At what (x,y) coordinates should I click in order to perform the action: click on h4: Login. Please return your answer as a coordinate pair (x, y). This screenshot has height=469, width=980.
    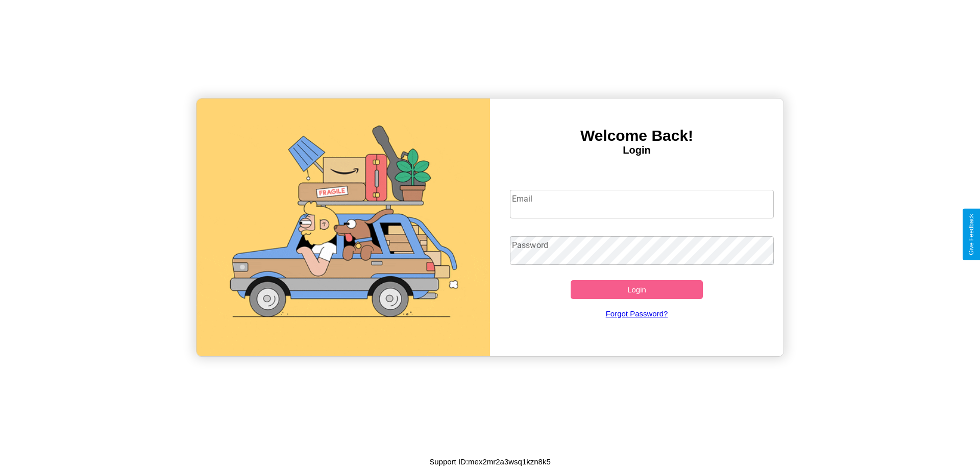
    Looking at the image, I should click on (637, 150).